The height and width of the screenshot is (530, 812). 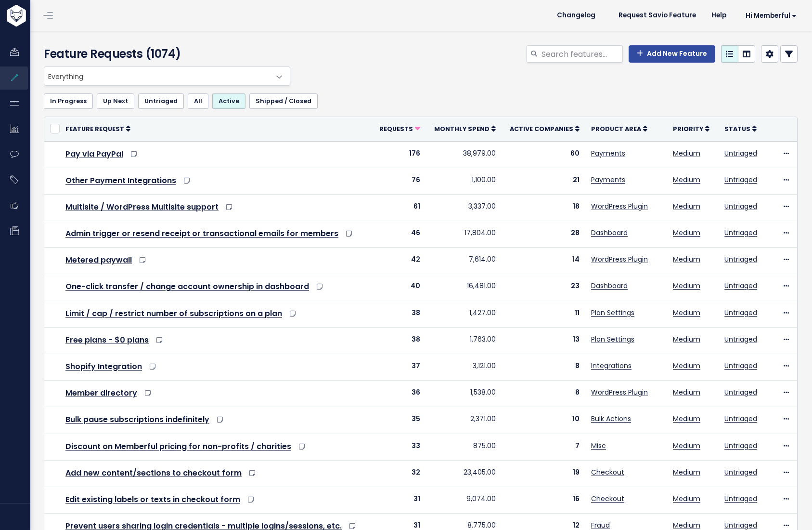 I want to click on td: 1,100.00, so click(x=463, y=180).